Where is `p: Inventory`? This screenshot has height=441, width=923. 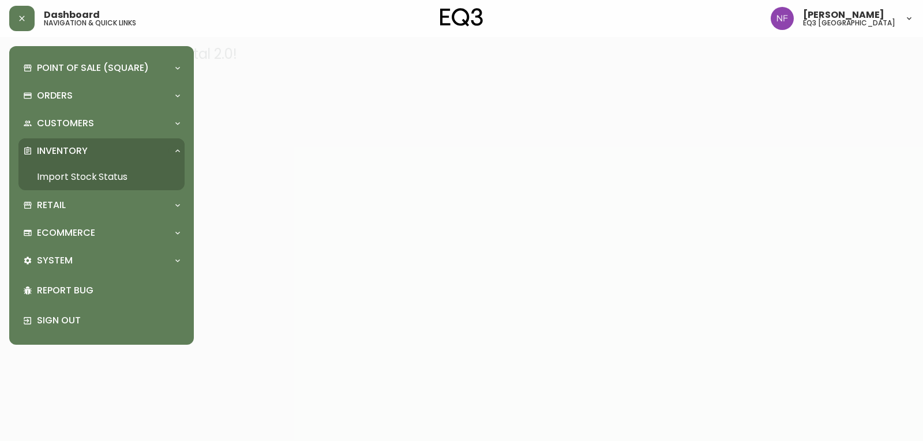 p: Inventory is located at coordinates (62, 151).